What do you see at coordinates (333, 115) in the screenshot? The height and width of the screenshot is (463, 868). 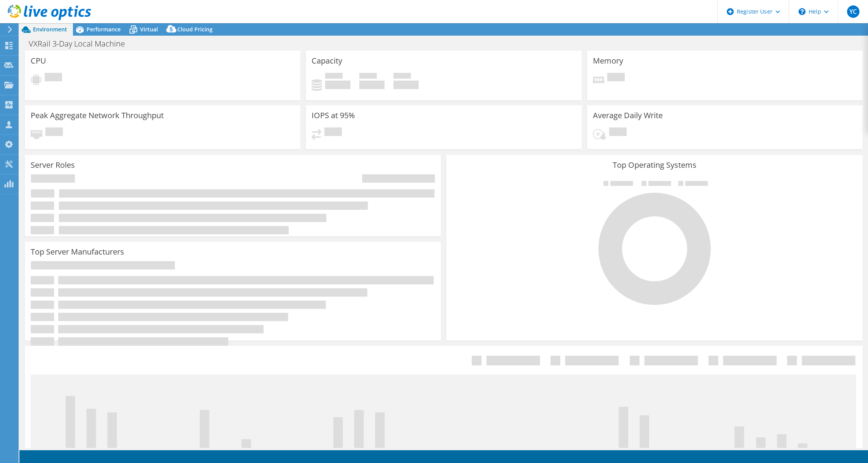 I see `h3: IOPS at 95%` at bounding box center [333, 115].